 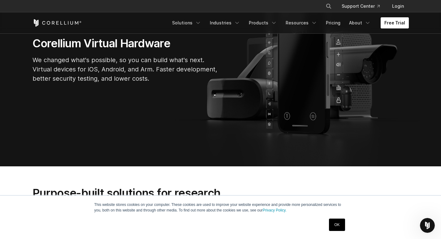 What do you see at coordinates (336, 225) in the screenshot?
I see `a: OK` at bounding box center [336, 225].